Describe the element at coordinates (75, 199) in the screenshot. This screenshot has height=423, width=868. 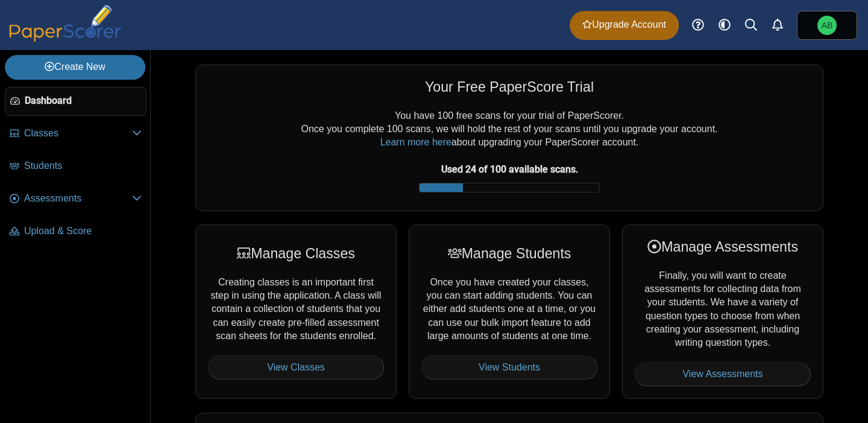
I see `a: Assessments` at that location.